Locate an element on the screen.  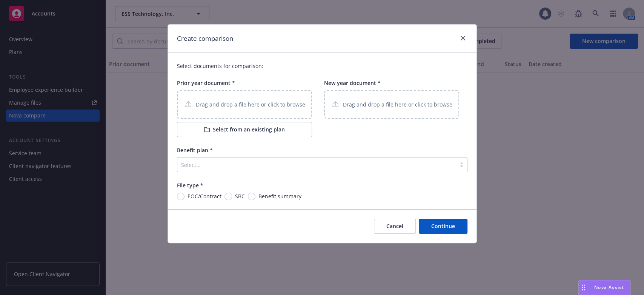
span: New year document * is located at coordinates (352, 82).